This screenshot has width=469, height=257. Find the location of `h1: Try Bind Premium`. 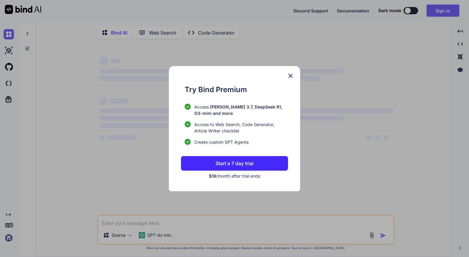

h1: Try Bind Premium is located at coordinates (236, 90).